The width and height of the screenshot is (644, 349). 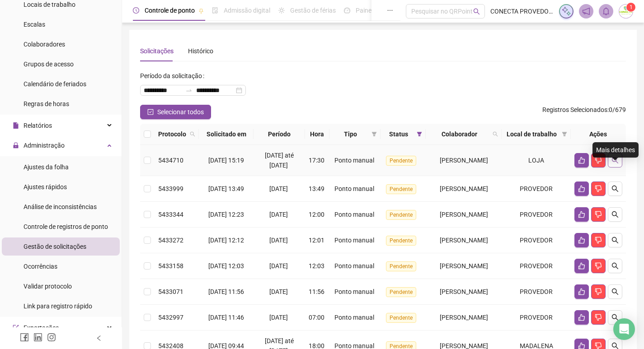 What do you see at coordinates (175, 112) in the screenshot?
I see `button: Selecionar todos` at bounding box center [175, 112].